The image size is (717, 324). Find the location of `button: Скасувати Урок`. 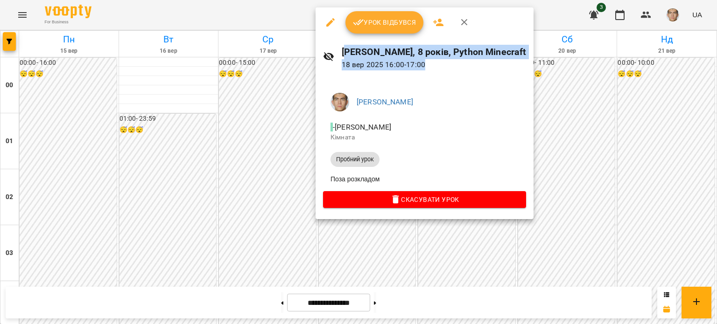

button: Скасувати Урок is located at coordinates (424, 200).